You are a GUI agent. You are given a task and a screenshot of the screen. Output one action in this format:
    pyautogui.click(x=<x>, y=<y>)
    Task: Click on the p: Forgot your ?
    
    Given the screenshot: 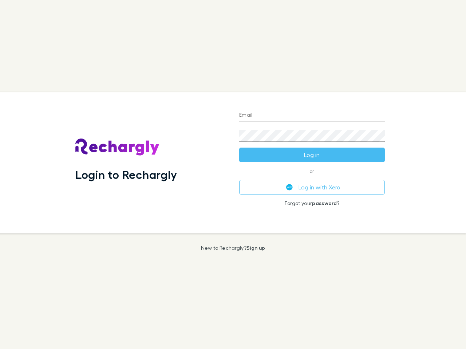 What is the action you would take?
    pyautogui.click(x=312, y=203)
    